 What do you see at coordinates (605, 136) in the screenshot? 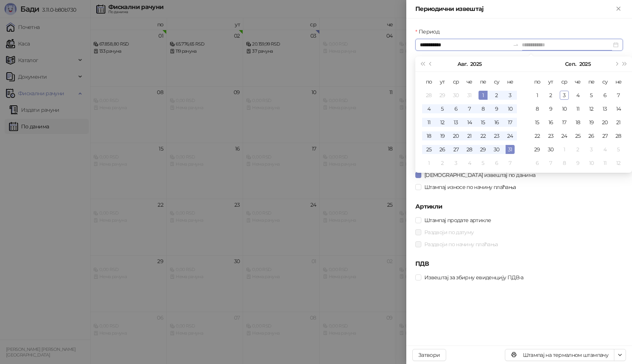
I see `div: 27` at bounding box center [605, 136].